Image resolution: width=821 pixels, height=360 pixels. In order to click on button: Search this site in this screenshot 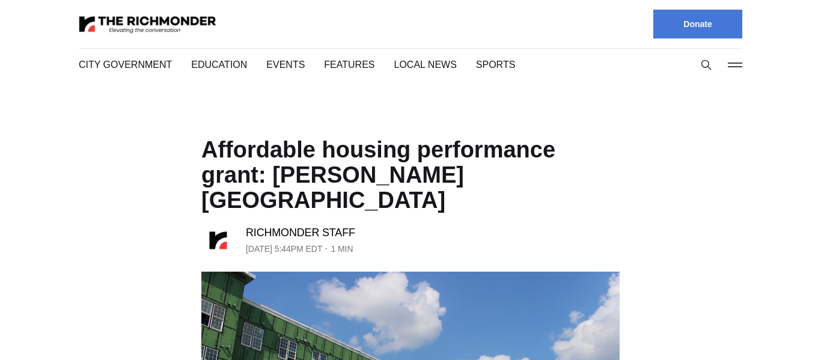, I will do `click(707, 65)`.